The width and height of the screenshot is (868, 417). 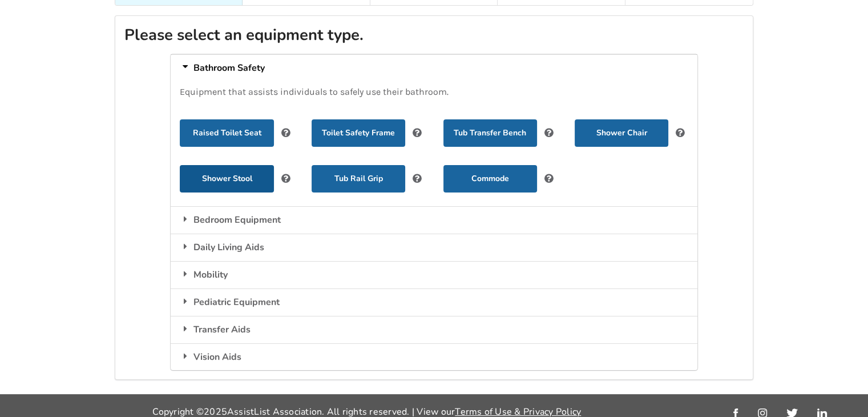 I want to click on div: Bathroom Safety, so click(x=434, y=68).